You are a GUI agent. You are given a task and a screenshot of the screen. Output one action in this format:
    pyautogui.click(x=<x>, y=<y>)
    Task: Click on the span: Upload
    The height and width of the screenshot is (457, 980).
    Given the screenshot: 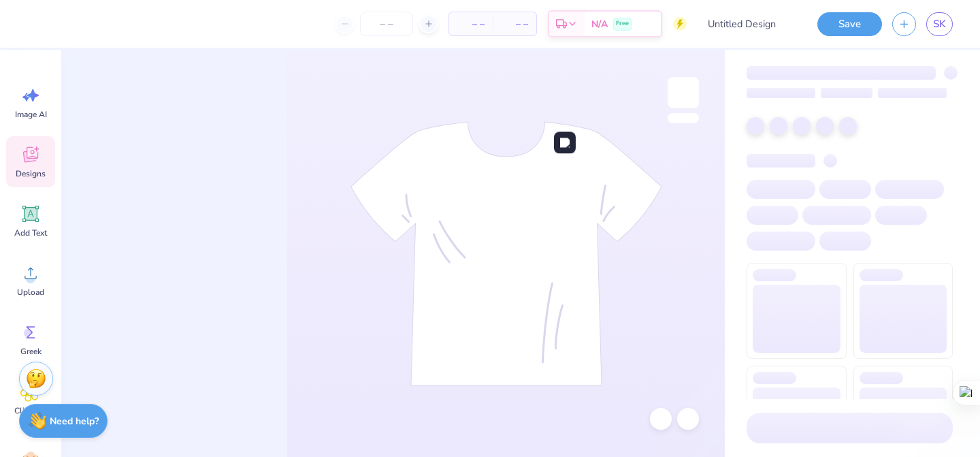 What is the action you would take?
    pyautogui.click(x=31, y=292)
    